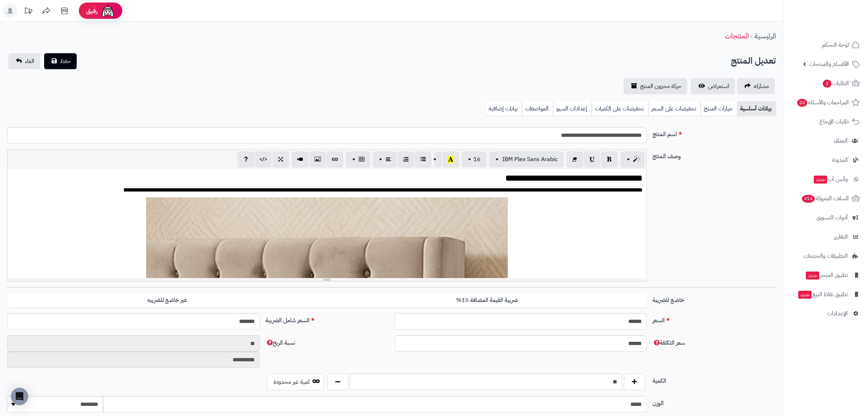  What do you see at coordinates (809, 198) in the screenshot?
I see `span: 414` at bounding box center [809, 198].